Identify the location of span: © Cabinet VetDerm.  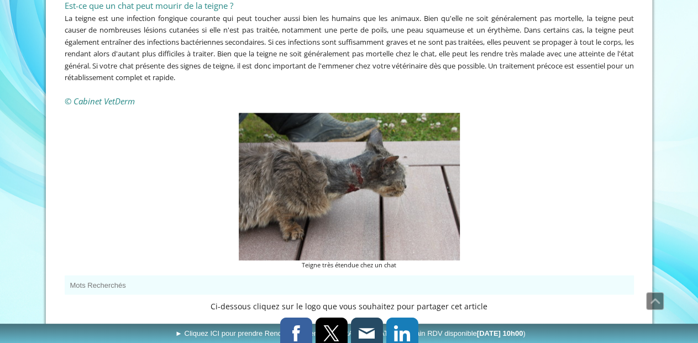
(99, 101).